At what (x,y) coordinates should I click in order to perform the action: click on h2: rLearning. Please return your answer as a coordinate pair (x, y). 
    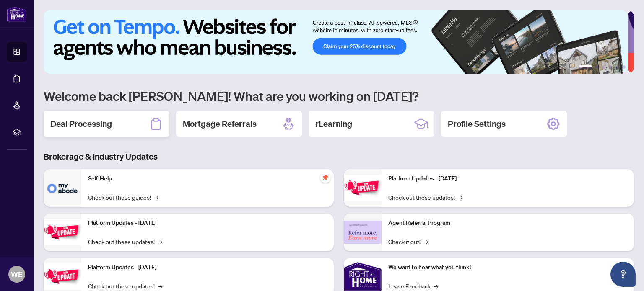
    Looking at the image, I should click on (334, 124).